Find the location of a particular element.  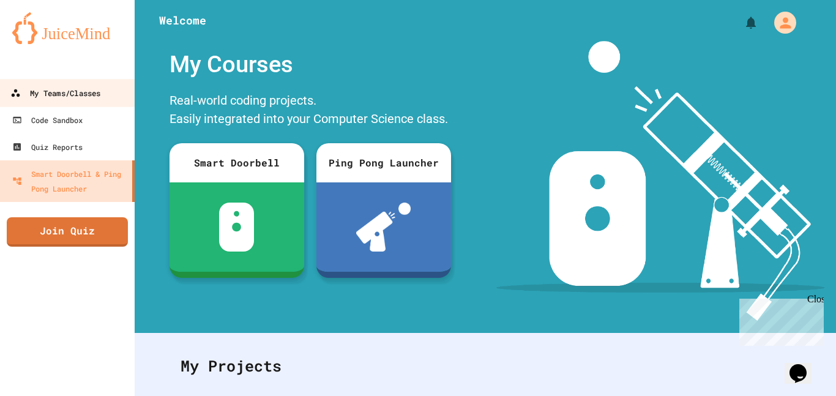

div: Ping Pong Launcher is located at coordinates (384, 163).